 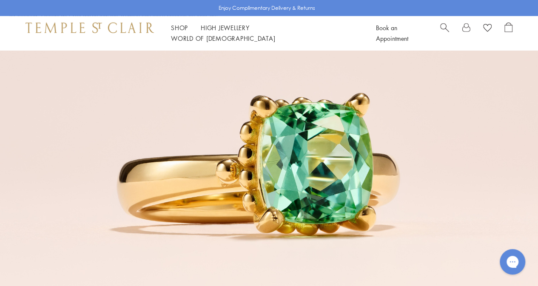 I want to click on a: Book an Appointment, so click(x=392, y=33).